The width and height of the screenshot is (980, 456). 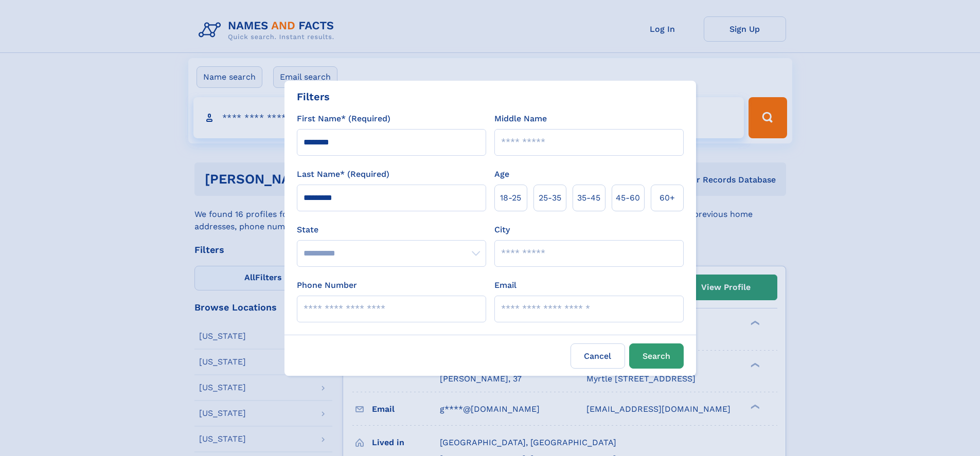 What do you see at coordinates (502, 175) in the screenshot?
I see `label: Age` at bounding box center [502, 175].